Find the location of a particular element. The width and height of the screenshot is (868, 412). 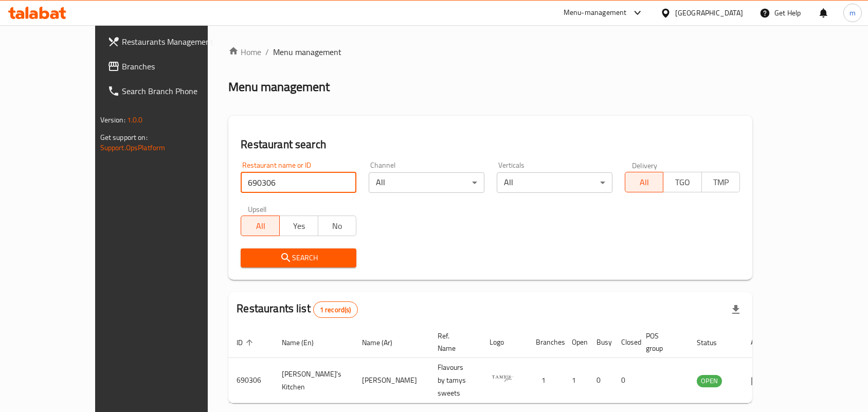

span: Restaurants Management is located at coordinates (177, 42).